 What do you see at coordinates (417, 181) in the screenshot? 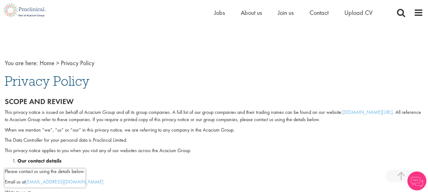
I see `img: Chatbot` at bounding box center [417, 181].